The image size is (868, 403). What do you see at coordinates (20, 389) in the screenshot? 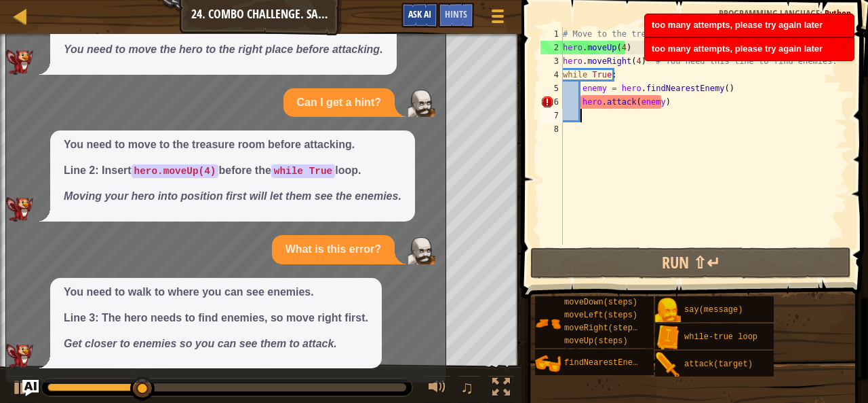
I see `button: Ctrl + P: Play` at bounding box center [20, 389].